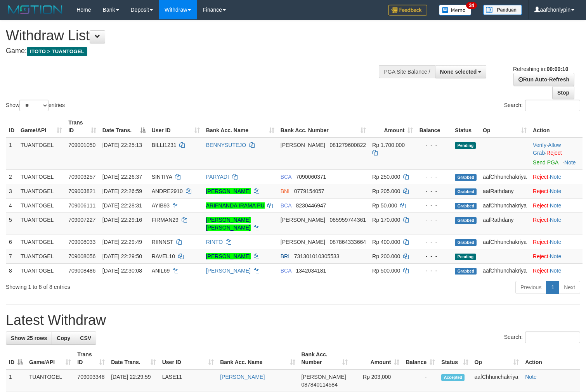  I want to click on span: CSV, so click(85, 337).